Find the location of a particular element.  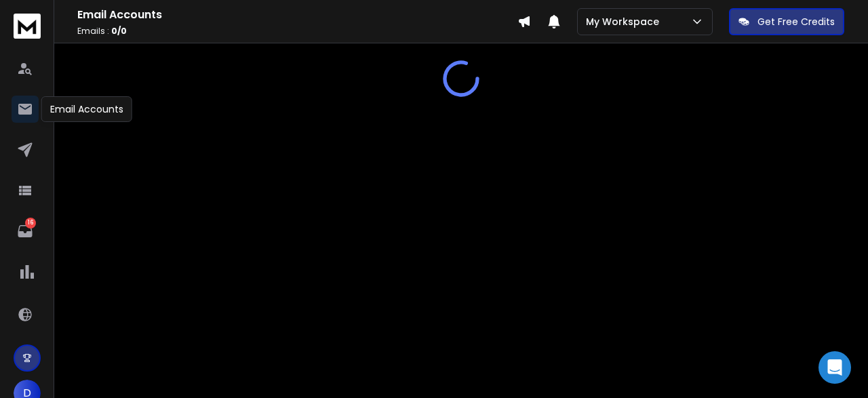

p: Emails : is located at coordinates (297, 31).